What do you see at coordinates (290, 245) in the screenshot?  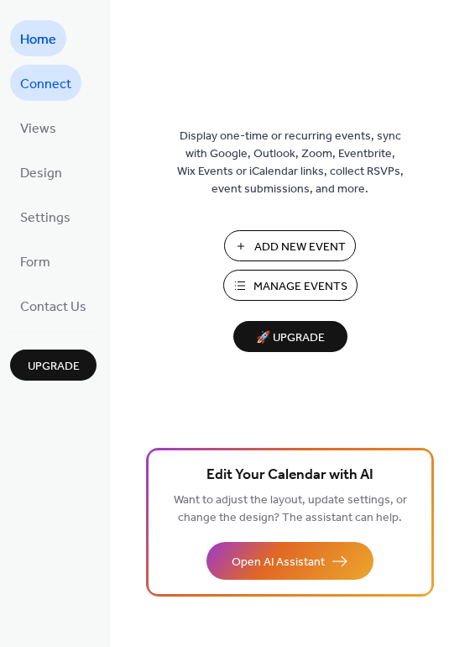 I see `button: Add New Event` at bounding box center [290, 245].